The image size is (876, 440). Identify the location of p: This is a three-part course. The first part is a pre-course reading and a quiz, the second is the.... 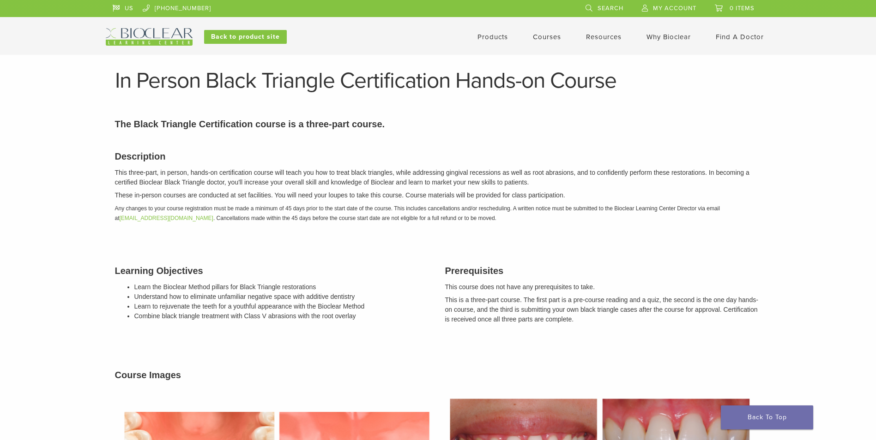
(603, 310).